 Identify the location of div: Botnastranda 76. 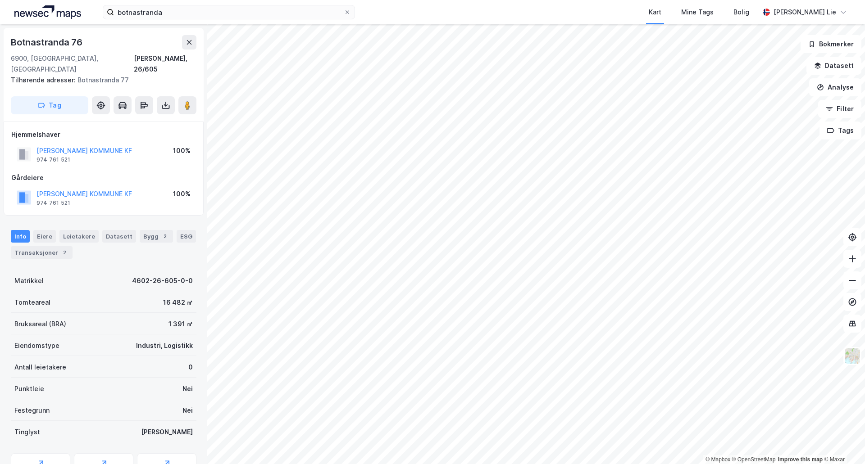
(47, 42).